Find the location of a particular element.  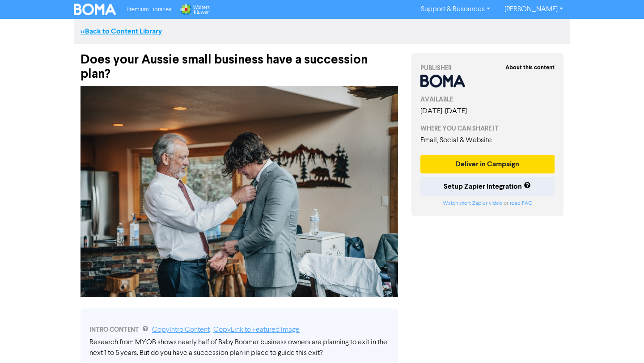

div: or is located at coordinates (488, 203).